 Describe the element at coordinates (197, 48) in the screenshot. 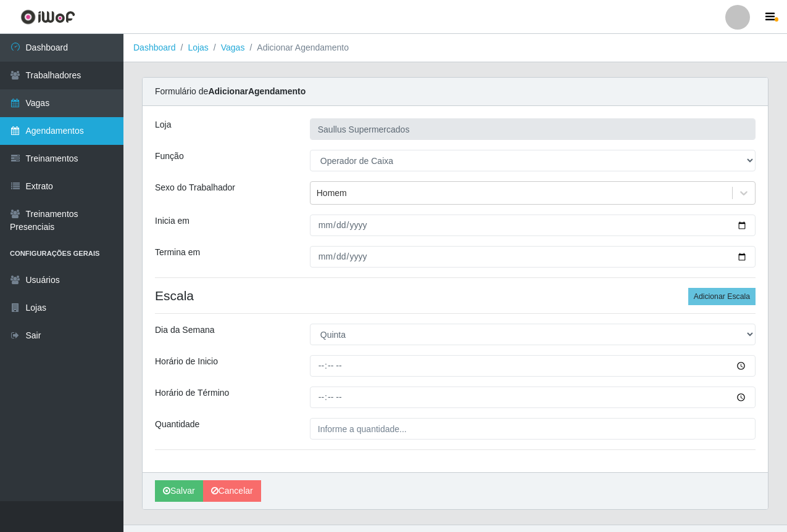

I see `a: Lojas` at that location.